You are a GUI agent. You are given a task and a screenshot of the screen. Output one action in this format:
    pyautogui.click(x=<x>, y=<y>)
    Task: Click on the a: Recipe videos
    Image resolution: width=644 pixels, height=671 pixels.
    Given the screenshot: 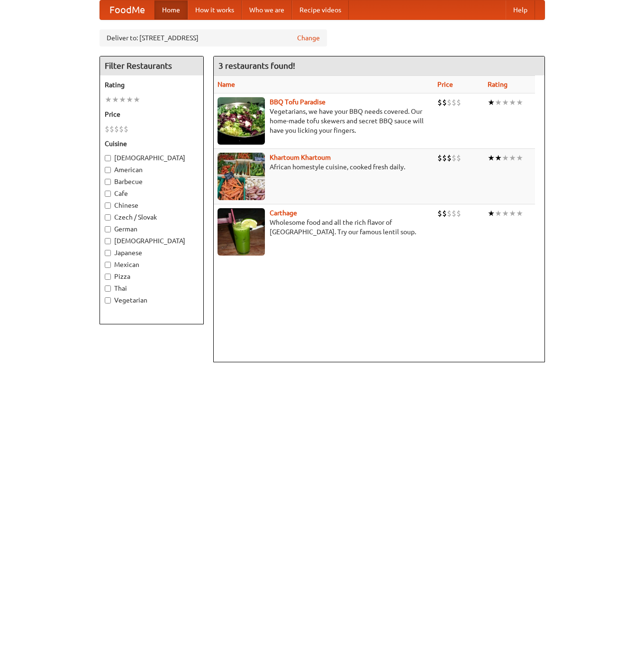 What is the action you would take?
    pyautogui.click(x=320, y=10)
    